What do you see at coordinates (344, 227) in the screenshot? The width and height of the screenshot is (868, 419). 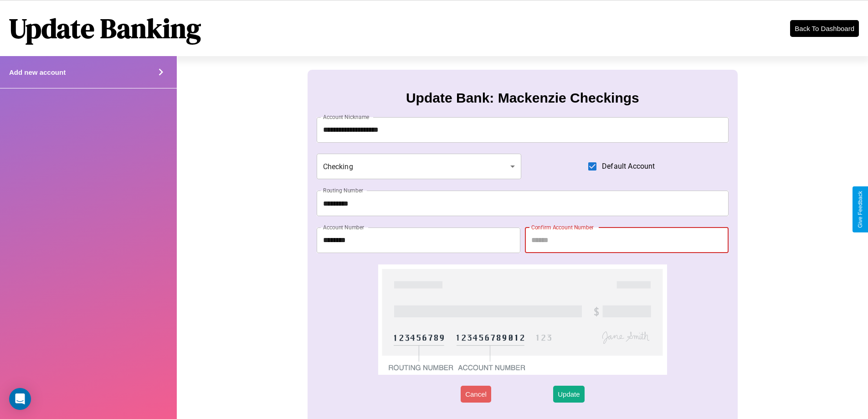 I see `label: Account Number` at bounding box center [344, 227].